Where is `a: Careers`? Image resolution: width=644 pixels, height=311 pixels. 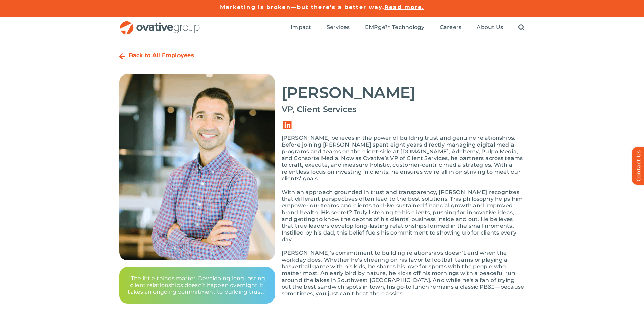
a: Careers is located at coordinates (451, 28).